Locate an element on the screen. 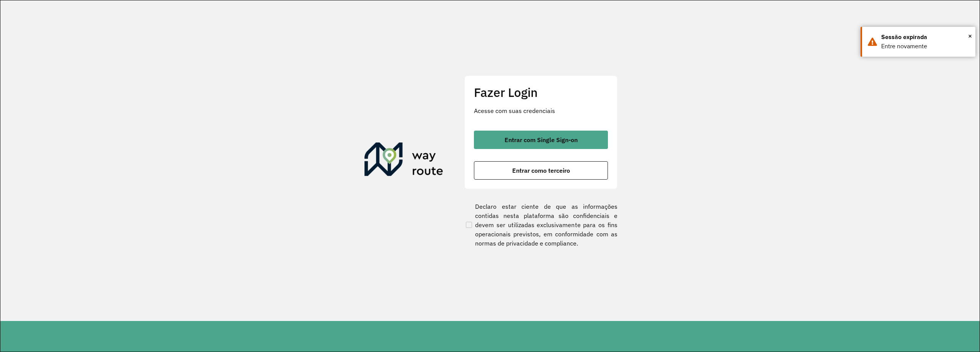 Image resolution: width=980 pixels, height=352 pixels. p: Acesse com suas credenciais is located at coordinates (541, 111).